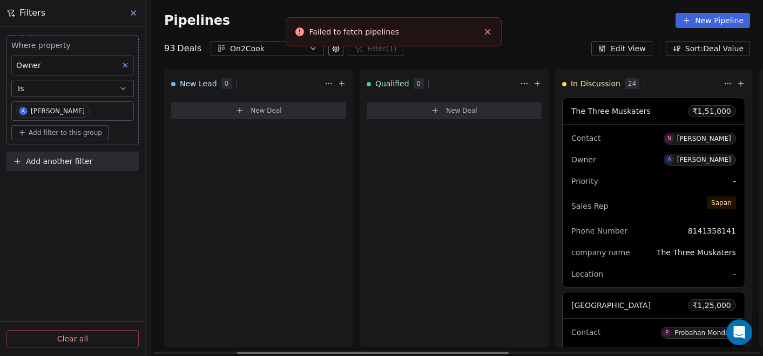 The image size is (763, 356). I want to click on span: Pipelines, so click(197, 21).